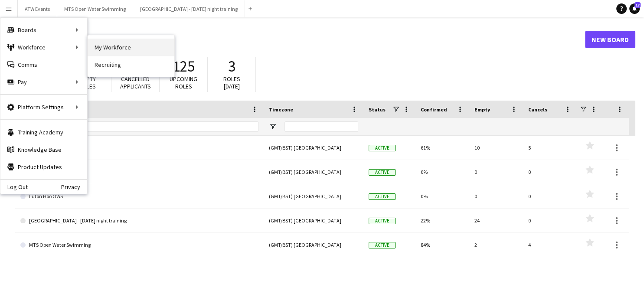 Image resolution: width=644 pixels, height=294 pixels. I want to click on a: MTS Open Water Swimming, so click(139, 245).